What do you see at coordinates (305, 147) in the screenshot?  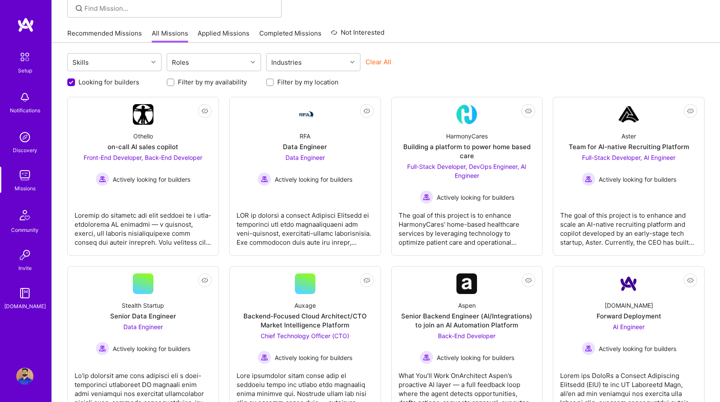 I see `div: Data Engineer` at bounding box center [305, 147].